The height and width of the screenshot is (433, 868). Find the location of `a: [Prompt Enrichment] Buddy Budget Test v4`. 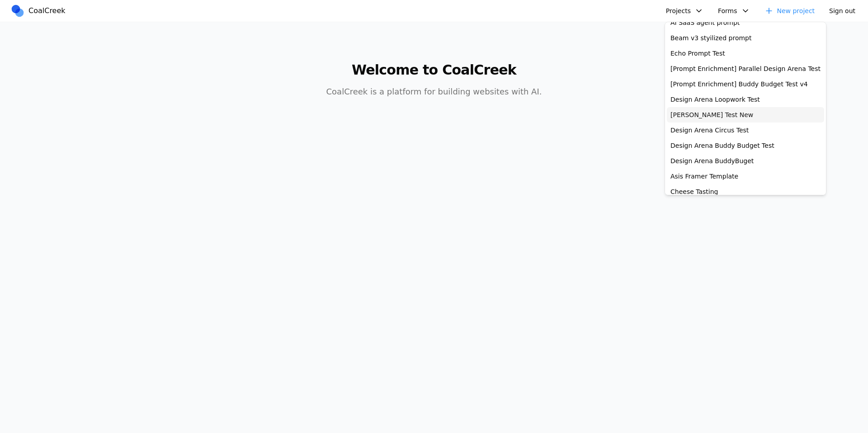

a: [Prompt Enrichment] Buddy Budget Test v4 is located at coordinates (746, 84).